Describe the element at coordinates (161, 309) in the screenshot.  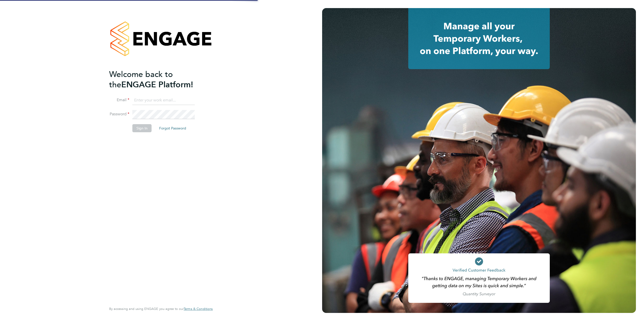
I see `span: By accessing and using ENGAGE you agree to our` at that location.